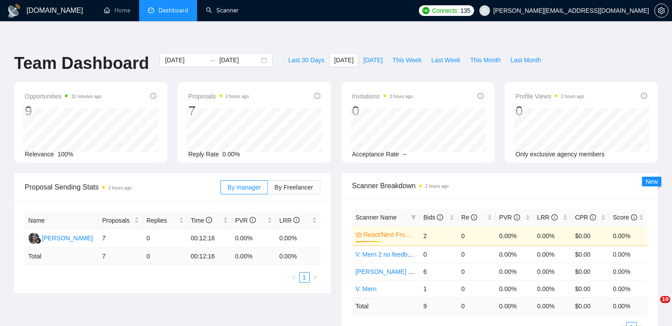 The width and height of the screenshot is (672, 326). Describe the element at coordinates (306, 60) in the screenshot. I see `button: Last 30 Days` at that location.